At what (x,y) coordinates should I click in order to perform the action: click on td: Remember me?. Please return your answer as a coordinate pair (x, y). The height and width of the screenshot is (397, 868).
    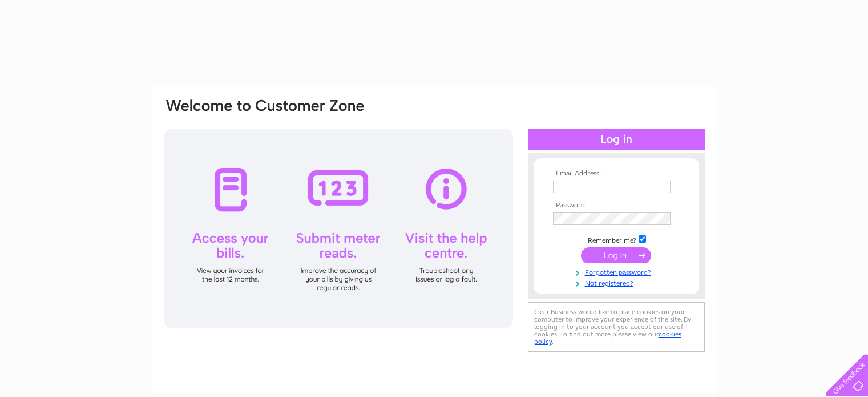
    Looking at the image, I should click on (616, 240).